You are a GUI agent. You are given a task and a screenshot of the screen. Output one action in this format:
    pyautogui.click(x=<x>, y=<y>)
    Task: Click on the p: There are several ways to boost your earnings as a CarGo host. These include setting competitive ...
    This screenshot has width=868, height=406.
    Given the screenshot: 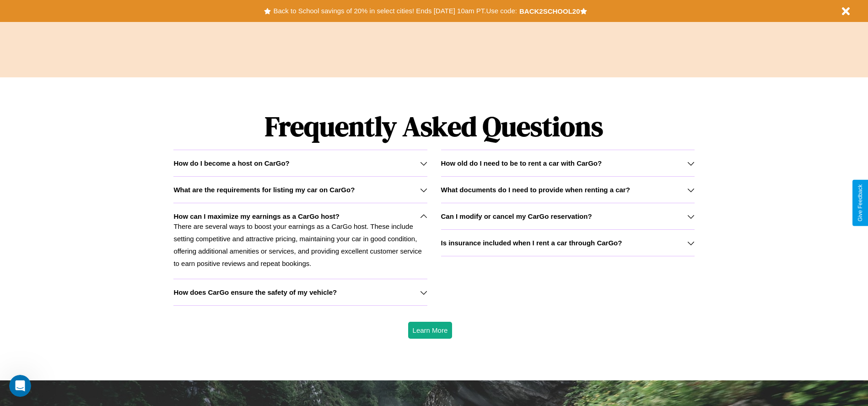 What is the action you would take?
    pyautogui.click(x=300, y=245)
    